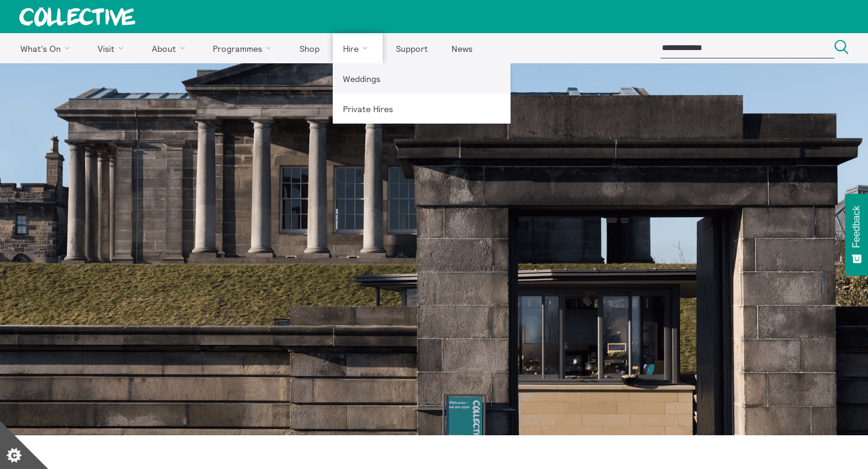 The height and width of the screenshot is (469, 868). What do you see at coordinates (47, 49) in the screenshot?
I see `a: What's On` at bounding box center [47, 49].